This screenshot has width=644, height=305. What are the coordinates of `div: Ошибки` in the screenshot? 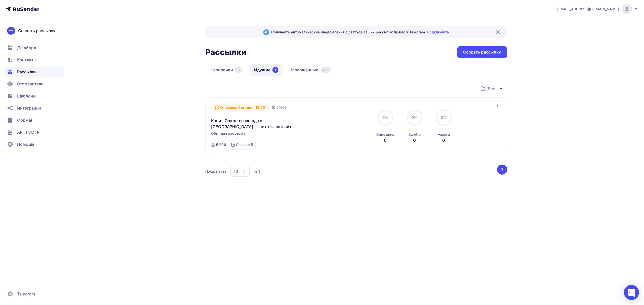 It's located at (415, 134).